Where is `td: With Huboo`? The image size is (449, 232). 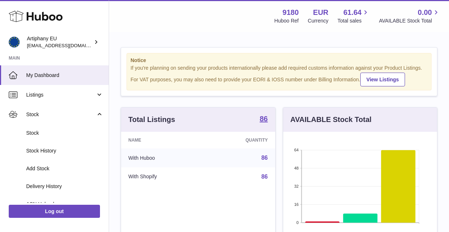
td: With Huboo is located at coordinates (163, 158).